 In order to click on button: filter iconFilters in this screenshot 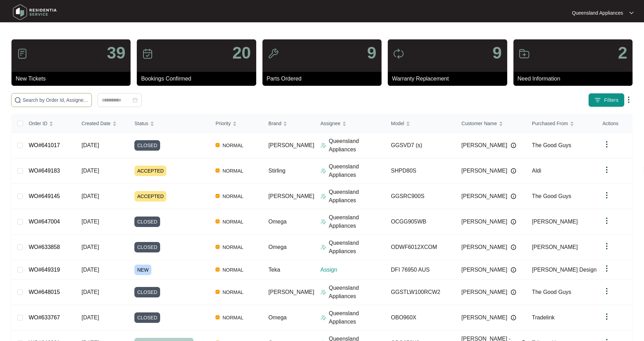, I will do `click(606, 100)`.